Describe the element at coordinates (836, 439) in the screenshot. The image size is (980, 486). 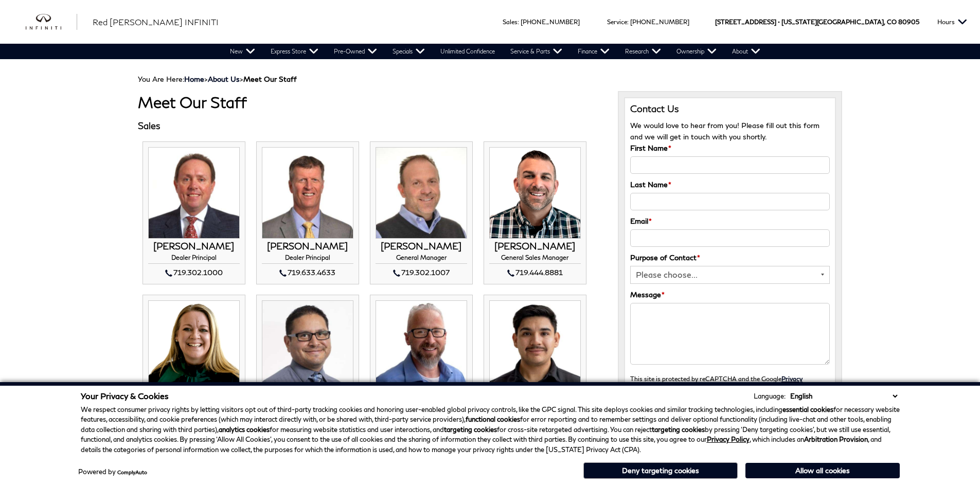
I see `strong: Arbitration Provision` at that location.